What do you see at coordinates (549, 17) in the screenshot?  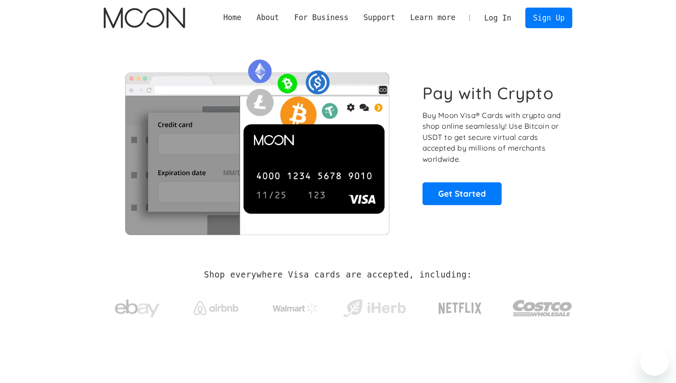 I see `a: Sign Up` at bounding box center [549, 17].